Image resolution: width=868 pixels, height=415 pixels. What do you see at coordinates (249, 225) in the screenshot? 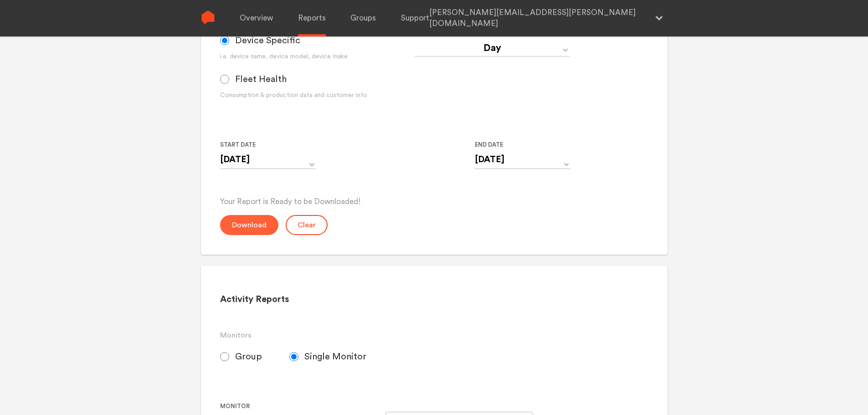
I see `a: Download` at bounding box center [249, 225].